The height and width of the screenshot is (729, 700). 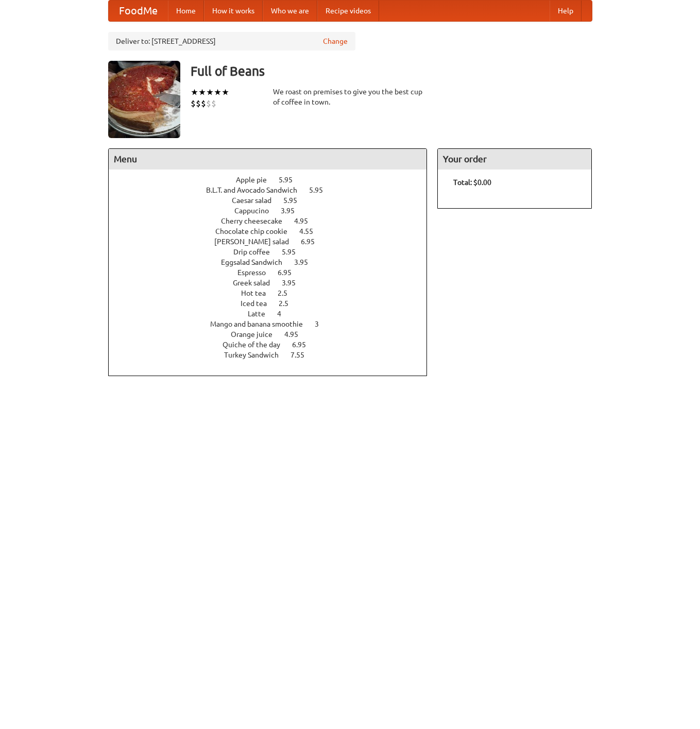 What do you see at coordinates (186, 11) in the screenshot?
I see `a: Home` at bounding box center [186, 11].